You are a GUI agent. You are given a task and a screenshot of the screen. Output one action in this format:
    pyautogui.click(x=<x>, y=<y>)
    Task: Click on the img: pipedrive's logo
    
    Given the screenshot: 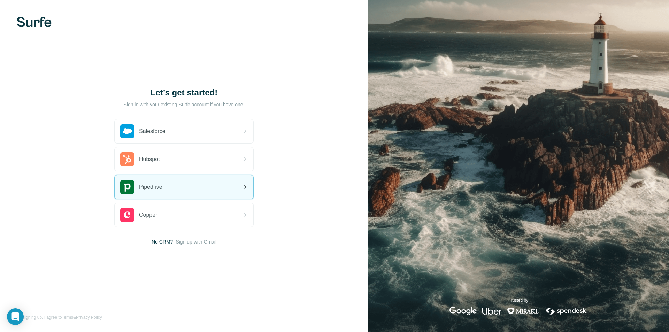 What is the action you would take?
    pyautogui.click(x=127, y=187)
    